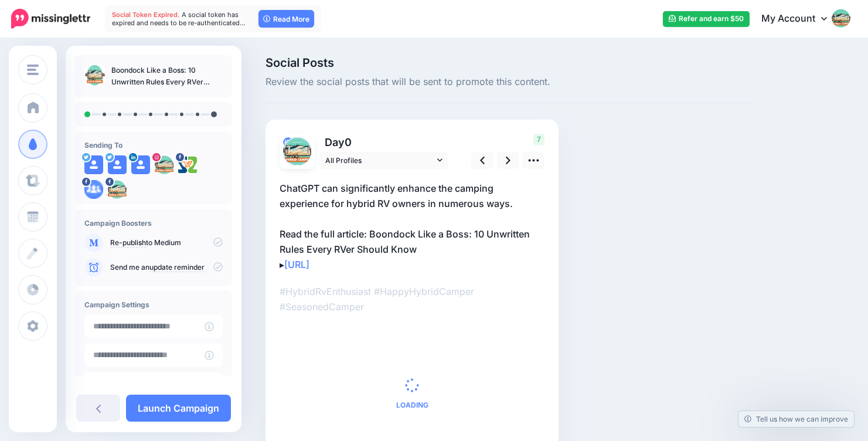 This screenshot has width=868, height=441. I want to click on a: update reminder, so click(177, 267).